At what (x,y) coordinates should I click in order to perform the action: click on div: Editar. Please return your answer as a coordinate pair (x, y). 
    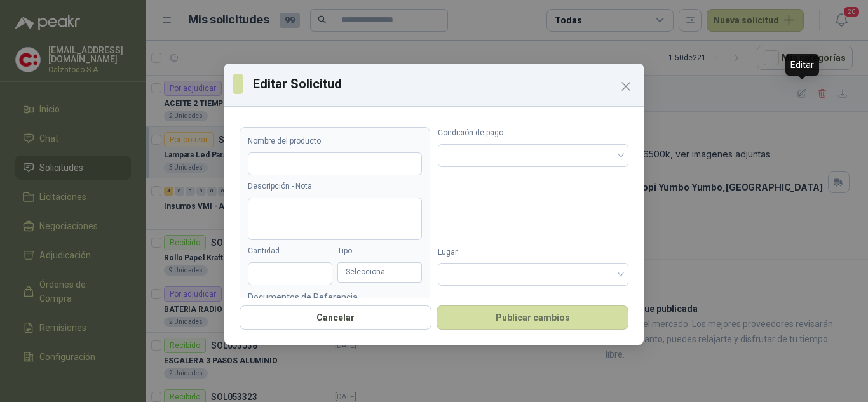
    Looking at the image, I should click on (802, 65).